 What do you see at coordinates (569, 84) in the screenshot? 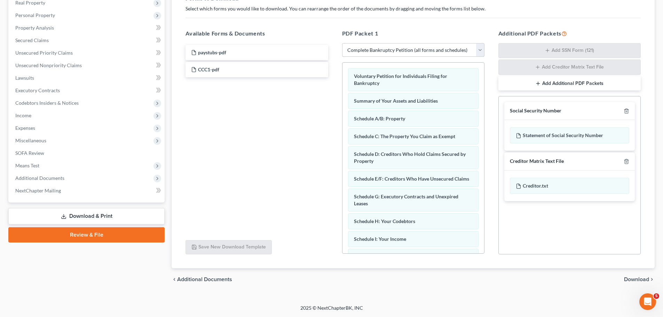
I see `button: Add Additional PDF Packets` at bounding box center [569, 84].